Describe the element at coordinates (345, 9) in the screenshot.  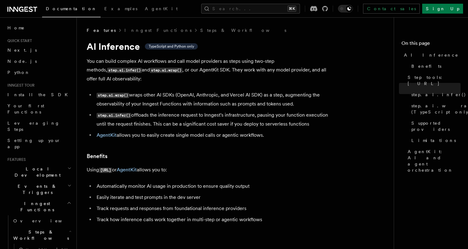
I see `button: Toggle dark mode` at that location.